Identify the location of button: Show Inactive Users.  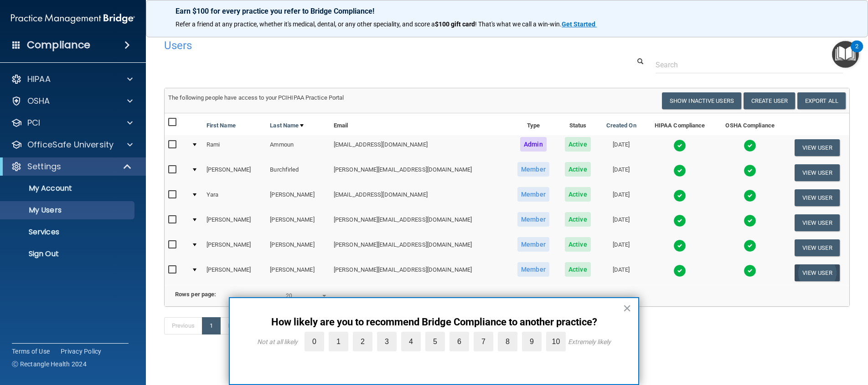
(702, 101).